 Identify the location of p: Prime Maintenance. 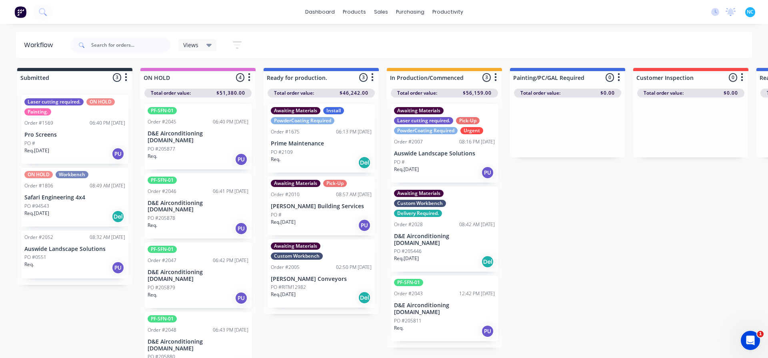
(321, 144).